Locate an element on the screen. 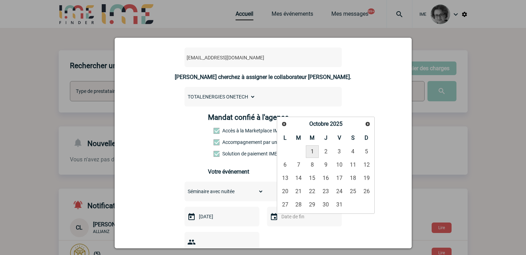 The width and height of the screenshot is (526, 255). a: 11 is located at coordinates (353, 165).